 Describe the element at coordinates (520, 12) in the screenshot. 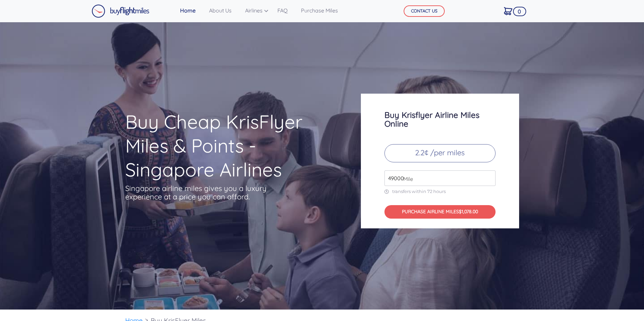

I see `span: 0` at that location.